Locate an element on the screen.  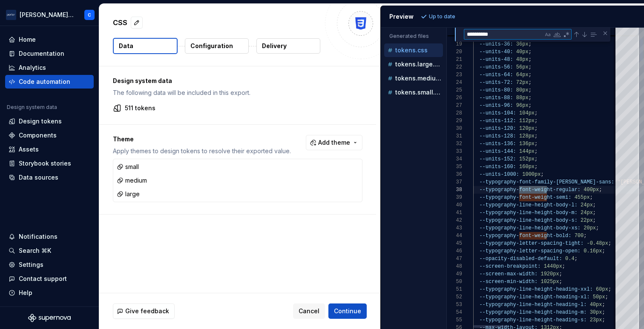
span: 6 is located at coordinates (454, 32).